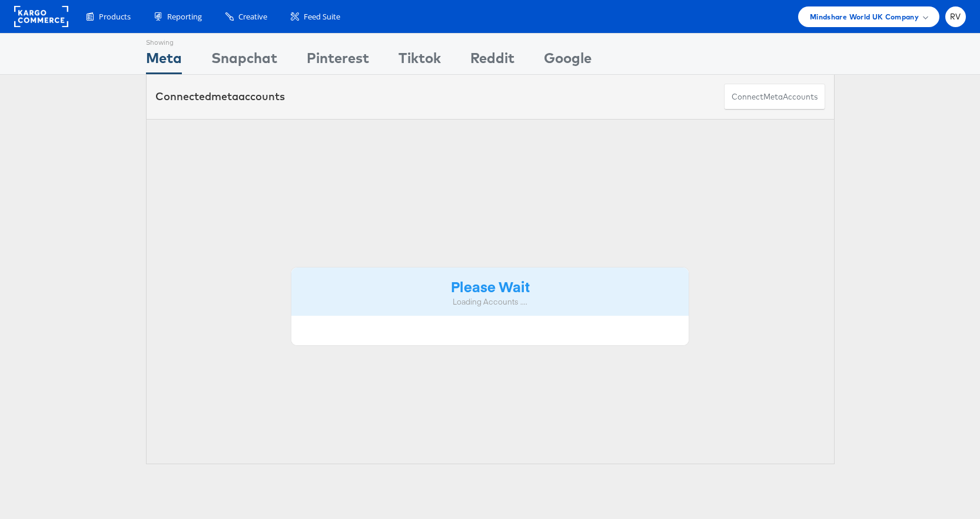 The image size is (980, 519). What do you see at coordinates (864, 17) in the screenshot?
I see `span: Mindshare World UK Company` at bounding box center [864, 17].